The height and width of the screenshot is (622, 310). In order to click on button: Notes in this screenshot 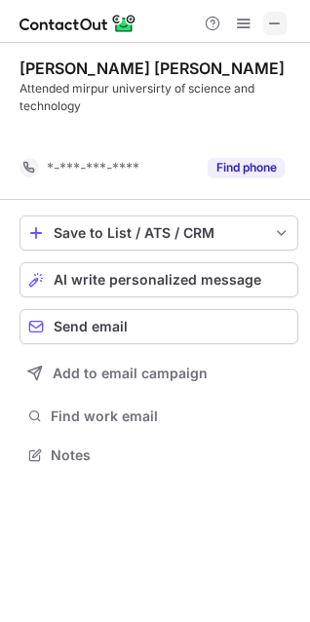, I will do `click(159, 455)`.